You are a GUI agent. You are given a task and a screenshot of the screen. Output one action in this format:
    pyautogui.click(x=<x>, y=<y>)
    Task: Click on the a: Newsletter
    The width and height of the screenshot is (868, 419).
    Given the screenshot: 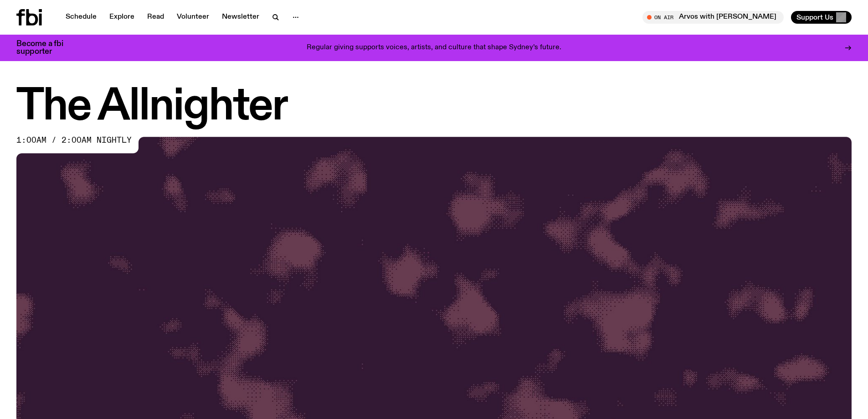 What is the action you would take?
    pyautogui.click(x=241, y=17)
    